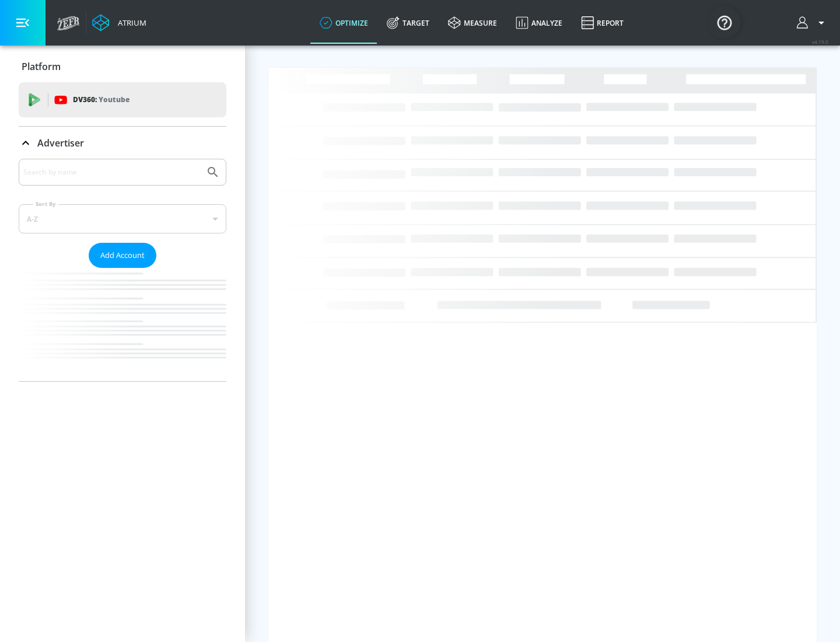 The height and width of the screenshot is (642, 840). I want to click on a: Analyze, so click(539, 23).